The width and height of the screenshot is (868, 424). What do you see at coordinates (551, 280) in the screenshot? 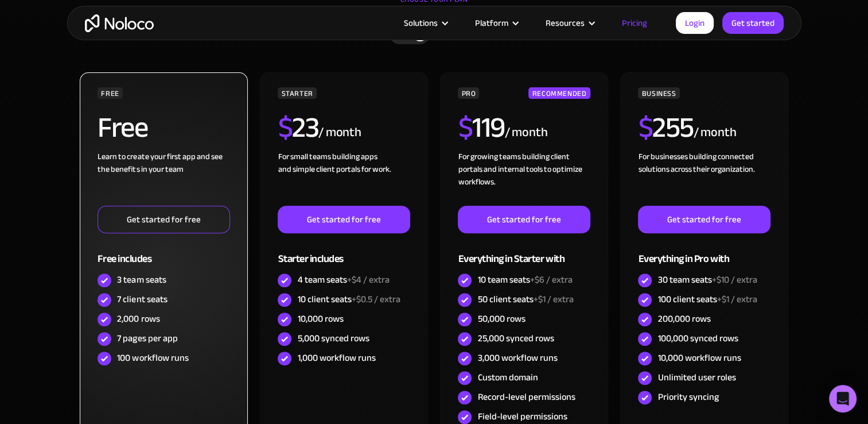
I see `span: +$6 / extra` at bounding box center [551, 280].